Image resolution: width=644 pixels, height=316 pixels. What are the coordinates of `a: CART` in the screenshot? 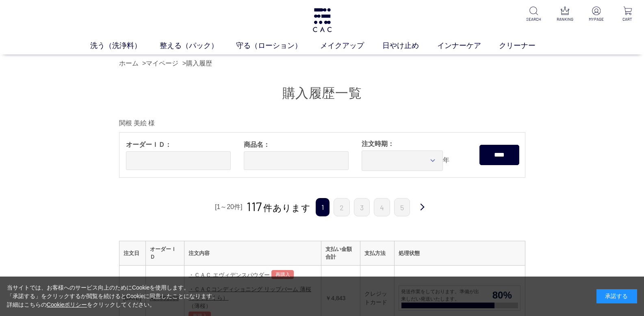 It's located at (627, 15).